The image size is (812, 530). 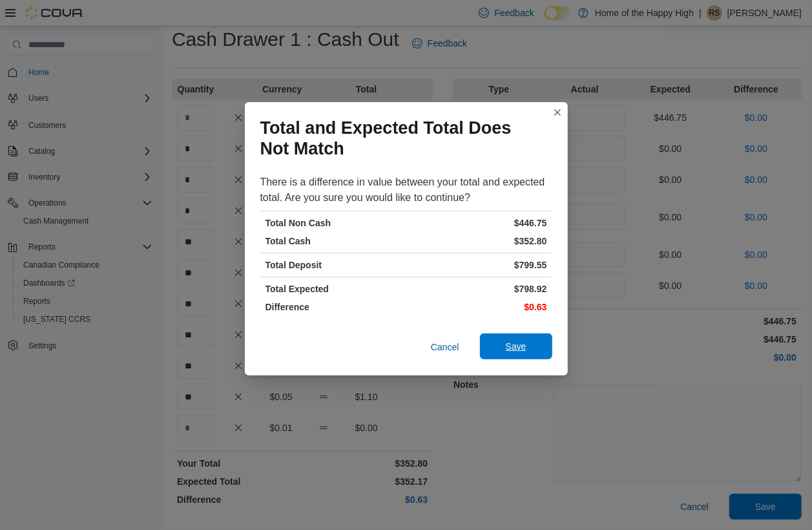 I want to click on button: Closes this modal window, so click(x=558, y=112).